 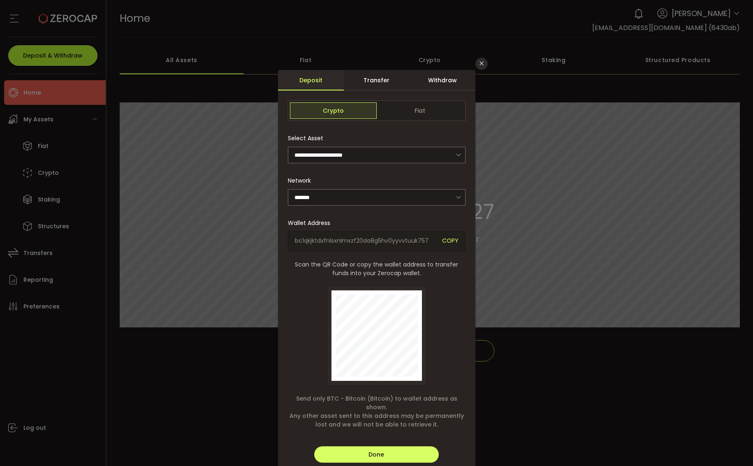 What do you see at coordinates (302, 181) in the screenshot?
I see `label: Network` at bounding box center [302, 181].